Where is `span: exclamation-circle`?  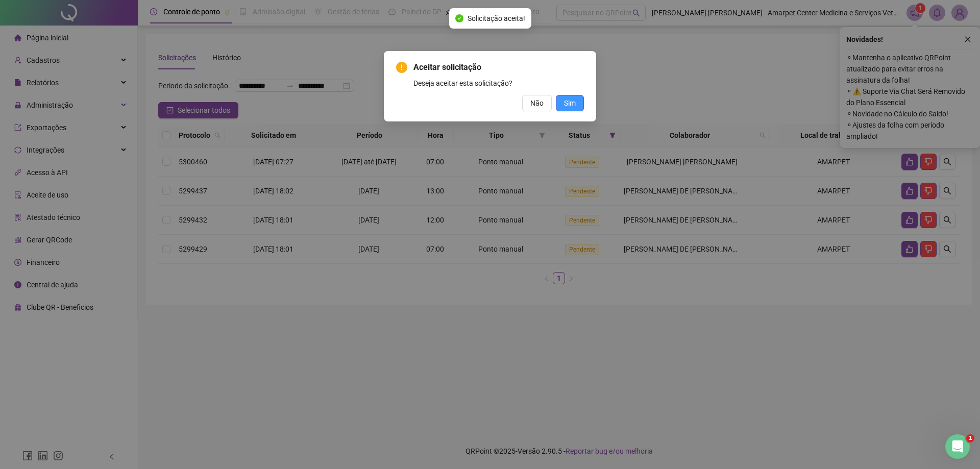
span: exclamation-circle is located at coordinates (402, 68).